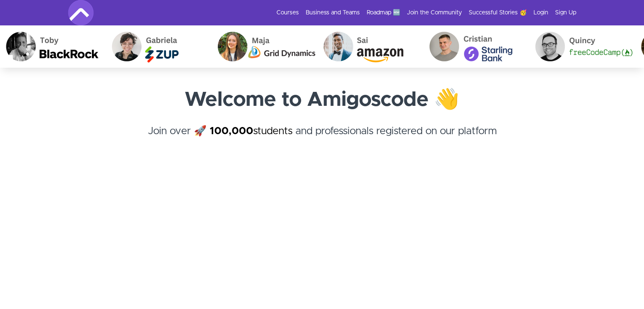  I want to click on a: Business and Teams, so click(333, 13).